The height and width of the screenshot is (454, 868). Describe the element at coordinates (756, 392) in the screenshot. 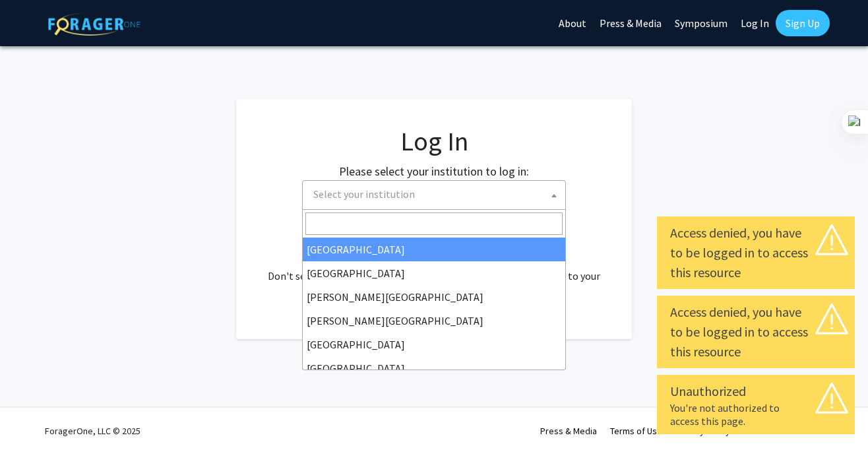

I see `div: Unauthorized` at that location.